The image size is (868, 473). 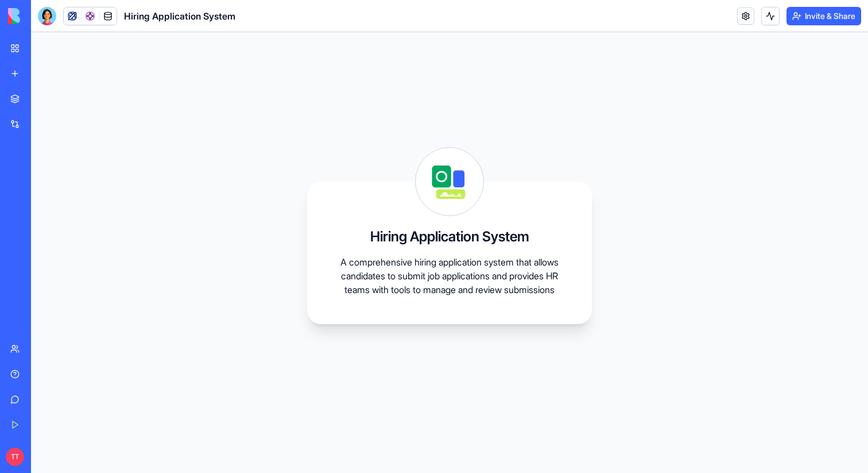 I want to click on h3: Hiring Application System, so click(x=450, y=237).